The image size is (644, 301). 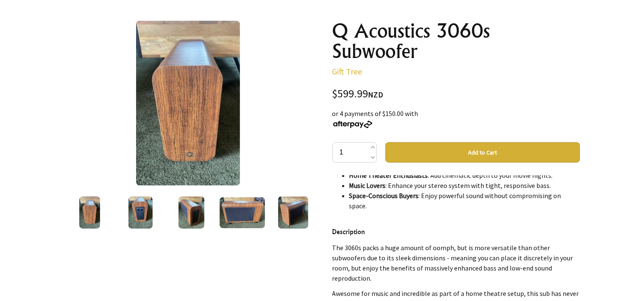 What do you see at coordinates (456, 119) in the screenshot?
I see `div: or 4 payments of $150.00 with` at bounding box center [456, 119].